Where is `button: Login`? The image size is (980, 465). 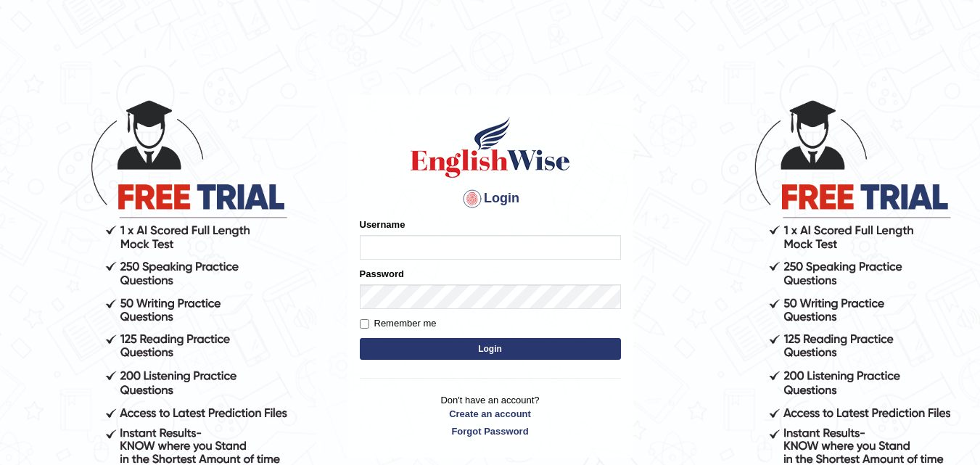
button: Login is located at coordinates (490, 349).